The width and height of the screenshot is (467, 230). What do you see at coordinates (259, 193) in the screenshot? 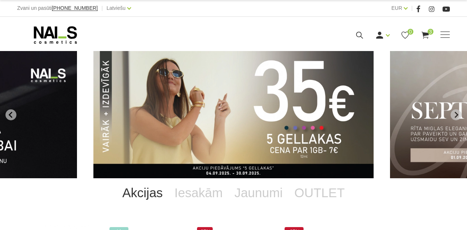
I see `a: Jaunumi` at bounding box center [259, 193].